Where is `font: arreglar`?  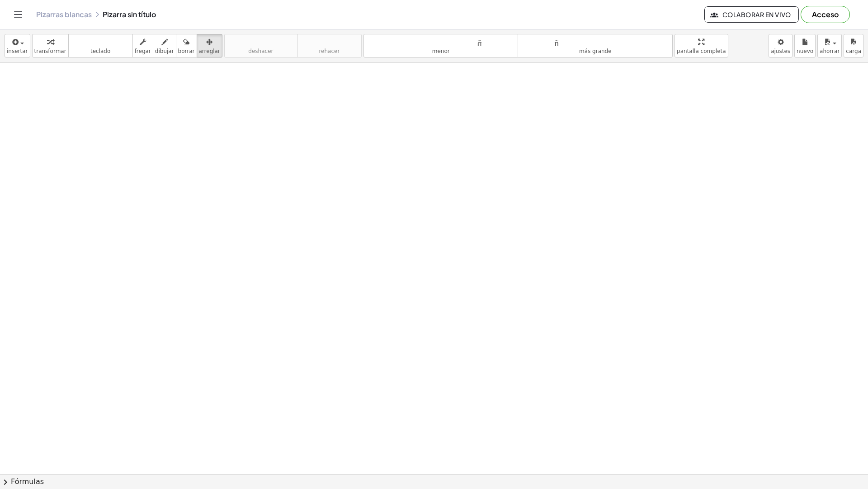
font: arreglar is located at coordinates (210, 51).